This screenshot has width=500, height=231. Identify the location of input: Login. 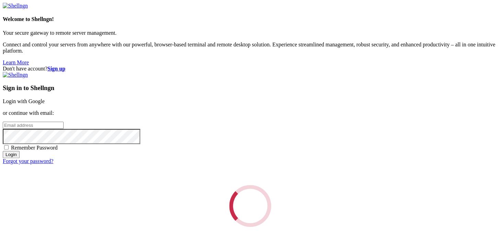
(11, 154).